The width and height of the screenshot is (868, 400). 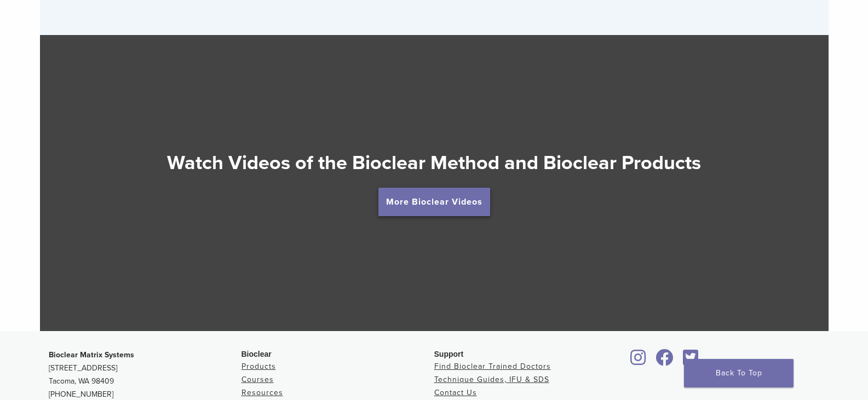 What do you see at coordinates (434, 202) in the screenshot?
I see `a: More Bioclear Videos` at bounding box center [434, 202].